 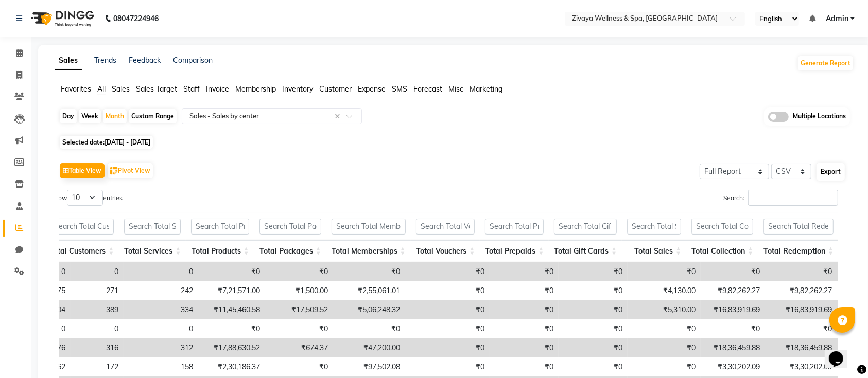 I want to click on span: Membership, so click(x=256, y=89).